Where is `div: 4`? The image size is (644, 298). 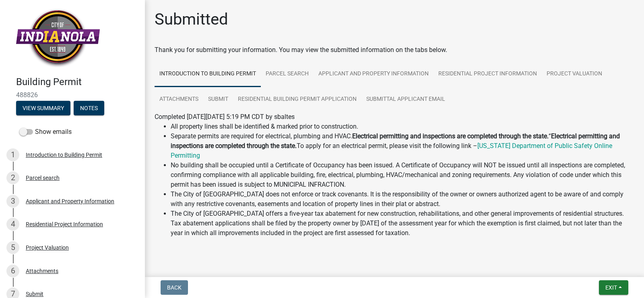
div: 4 is located at coordinates (13, 224).